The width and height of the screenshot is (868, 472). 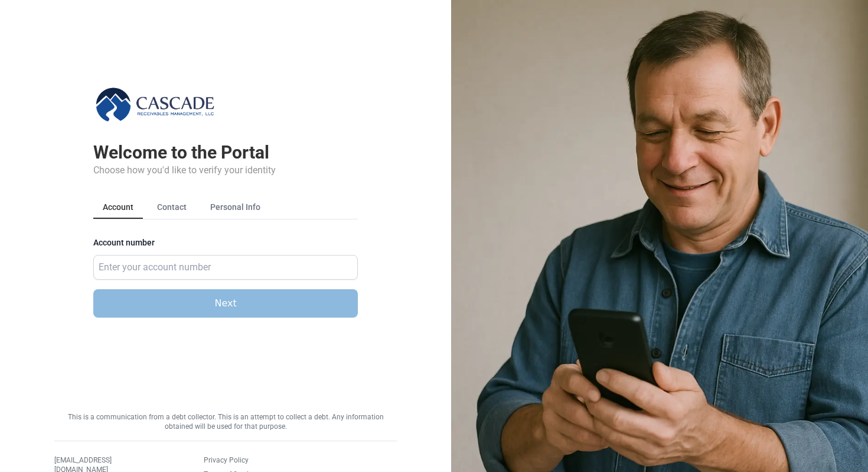 I want to click on label: Account number, so click(x=225, y=245).